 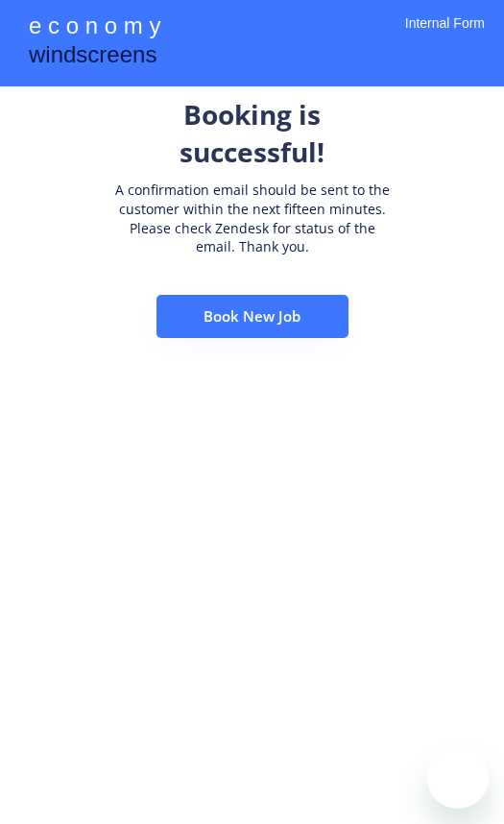 I want to click on div: e c o n o m y, so click(x=94, y=28).